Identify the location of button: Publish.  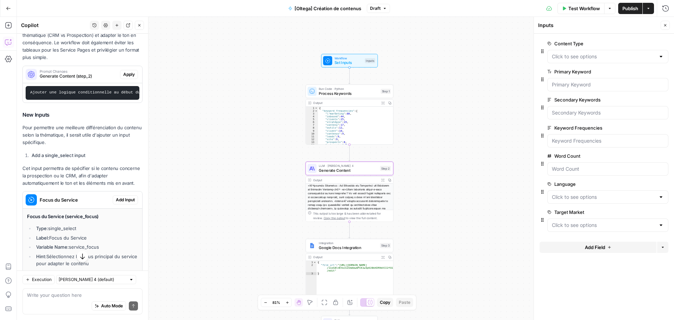
(630, 8).